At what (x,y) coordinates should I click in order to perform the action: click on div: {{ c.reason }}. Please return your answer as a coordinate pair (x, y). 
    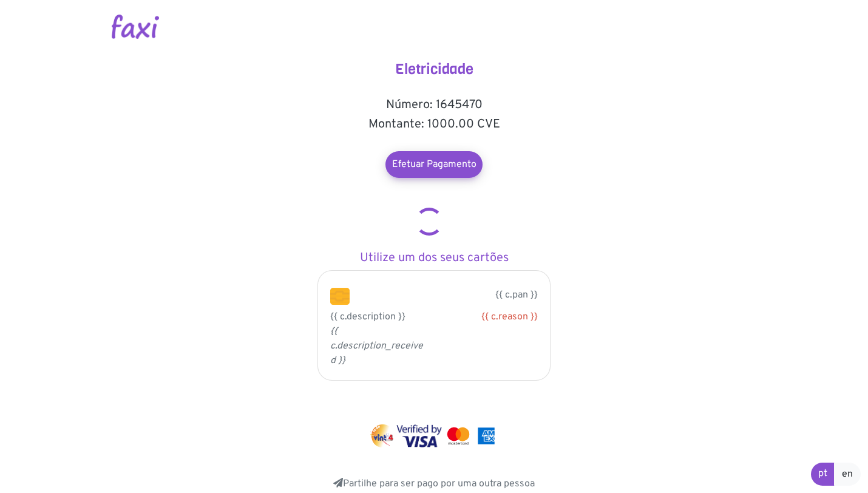
    Looking at the image, I should click on (490, 316).